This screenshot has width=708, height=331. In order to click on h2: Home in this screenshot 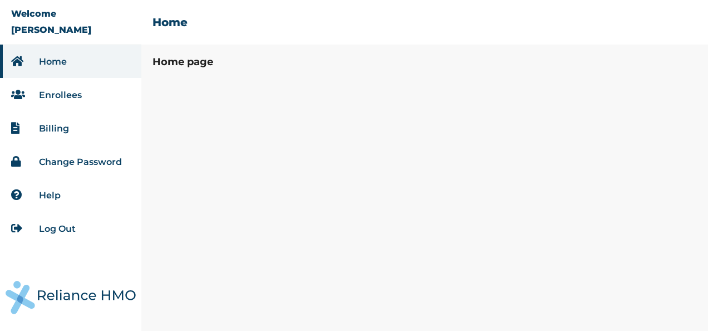, I will do `click(170, 22)`.